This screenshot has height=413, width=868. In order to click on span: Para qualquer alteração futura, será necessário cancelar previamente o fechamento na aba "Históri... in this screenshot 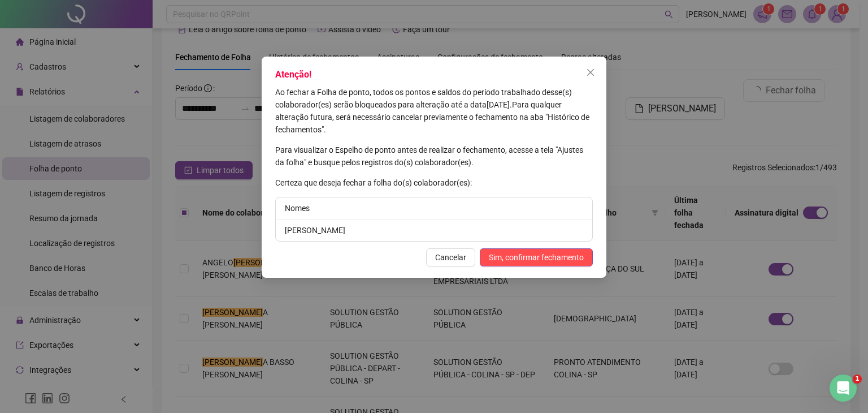, I will do `click(432, 117)`.